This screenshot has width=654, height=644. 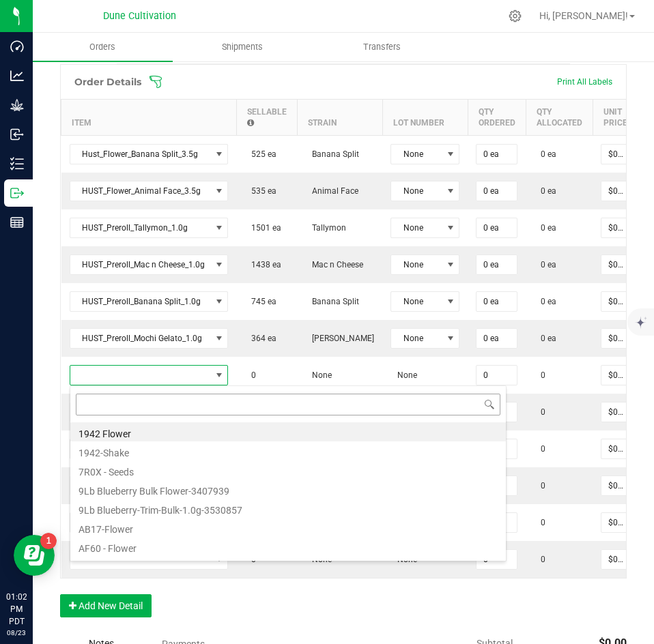 What do you see at coordinates (339, 117) in the screenshot?
I see `th: Strain` at bounding box center [339, 117].